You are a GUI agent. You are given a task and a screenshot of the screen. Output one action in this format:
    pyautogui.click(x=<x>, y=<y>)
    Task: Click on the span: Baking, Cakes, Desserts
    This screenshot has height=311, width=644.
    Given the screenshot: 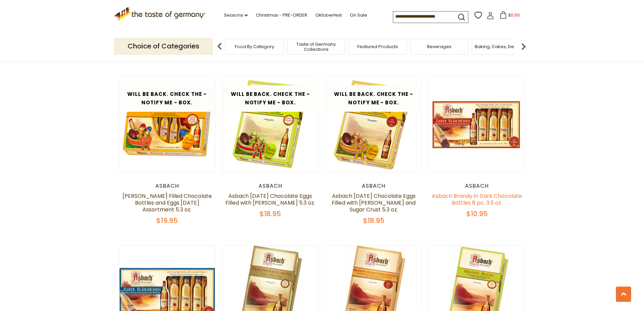 What is the action you would take?
    pyautogui.click(x=501, y=47)
    